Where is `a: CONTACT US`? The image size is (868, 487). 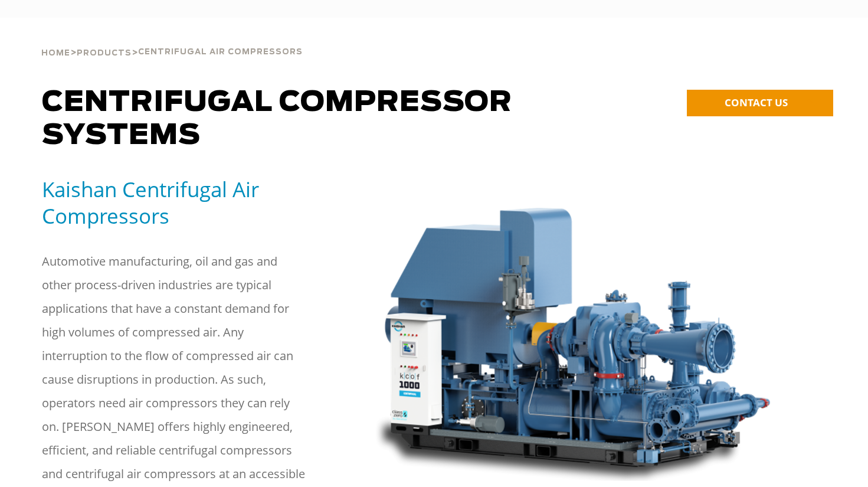
a: CONTACT US is located at coordinates (760, 103).